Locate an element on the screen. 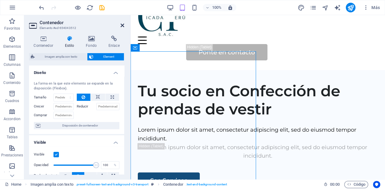 This screenshot has width=385, height=189. i: Navegador is located at coordinates (325, 8).